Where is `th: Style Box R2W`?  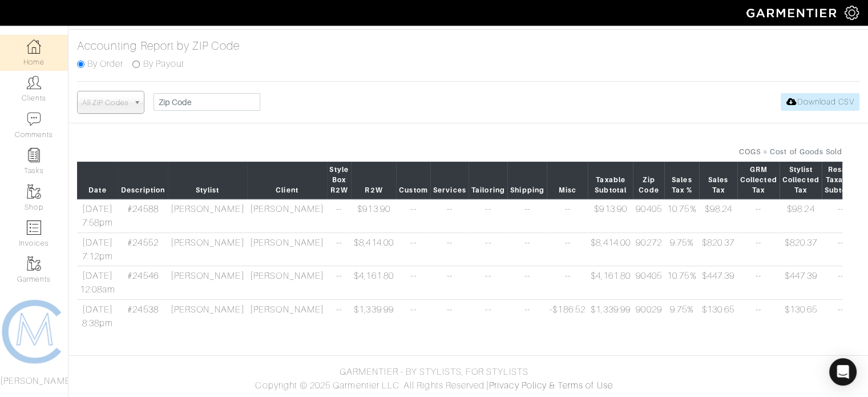
th: Style Box R2W is located at coordinates (339, 180).